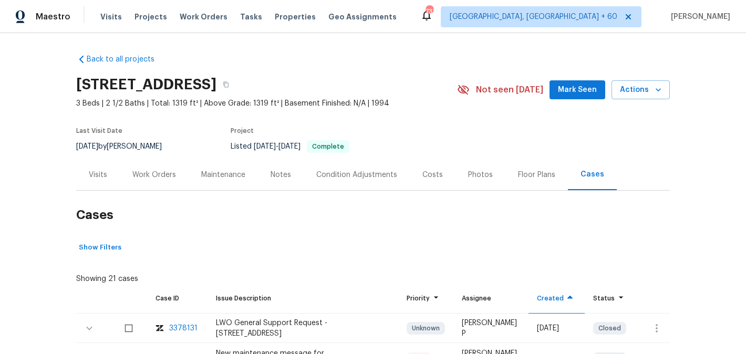 The width and height of the screenshot is (746, 354). I want to click on a: Back to all projects, so click(127, 59).